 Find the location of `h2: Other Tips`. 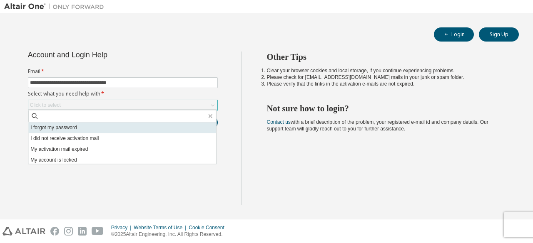

h2: Other Tips is located at coordinates (385, 57).